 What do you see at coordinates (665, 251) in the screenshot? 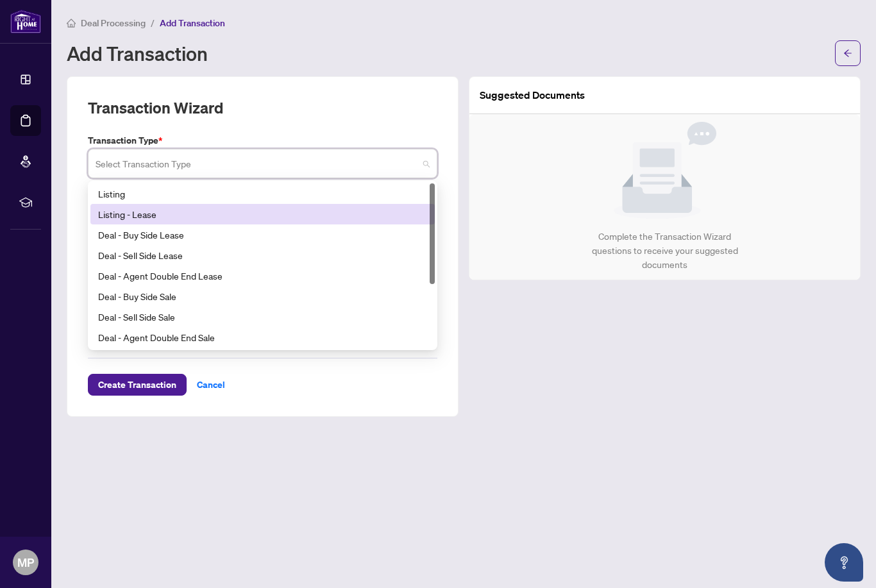
I see `div: Complete the Transaction Wizard questions to receive your suggested documents` at bounding box center [665, 251].